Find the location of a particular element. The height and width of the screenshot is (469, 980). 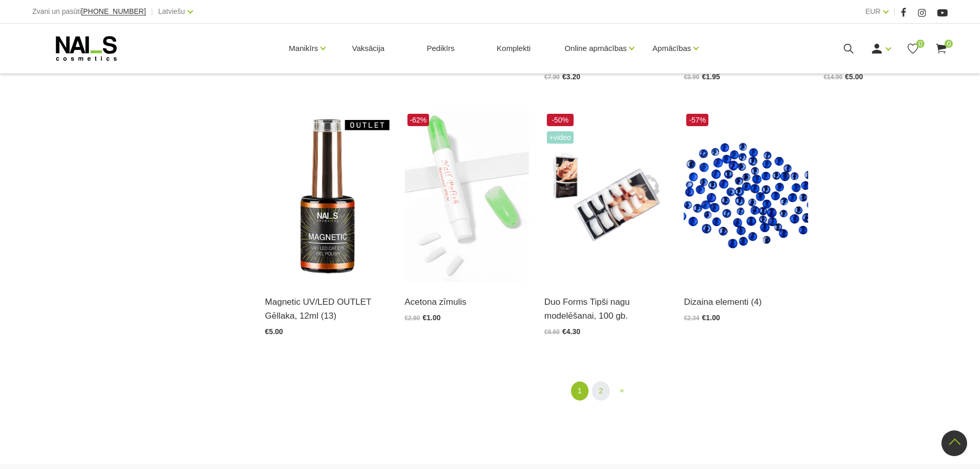

a: Manikīrs is located at coordinates (304, 49).